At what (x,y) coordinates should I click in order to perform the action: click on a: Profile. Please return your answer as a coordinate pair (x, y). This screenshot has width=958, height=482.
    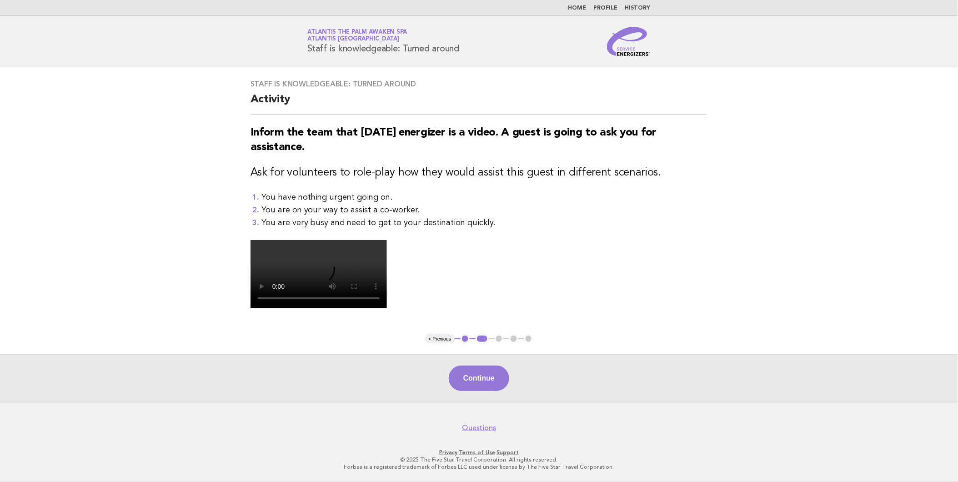
    Looking at the image, I should click on (606, 8).